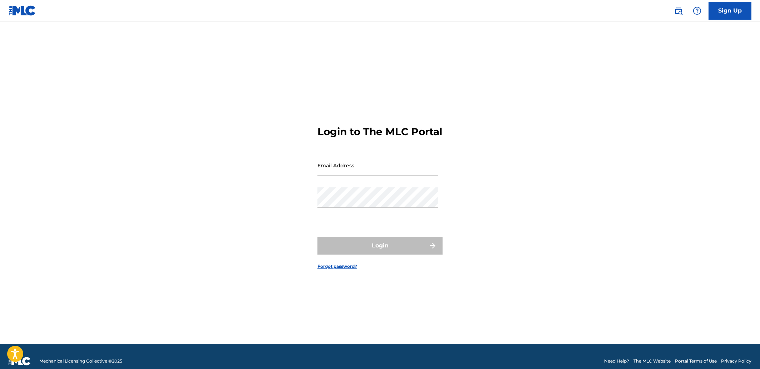 This screenshot has width=760, height=369. I want to click on img: logo, so click(20, 361).